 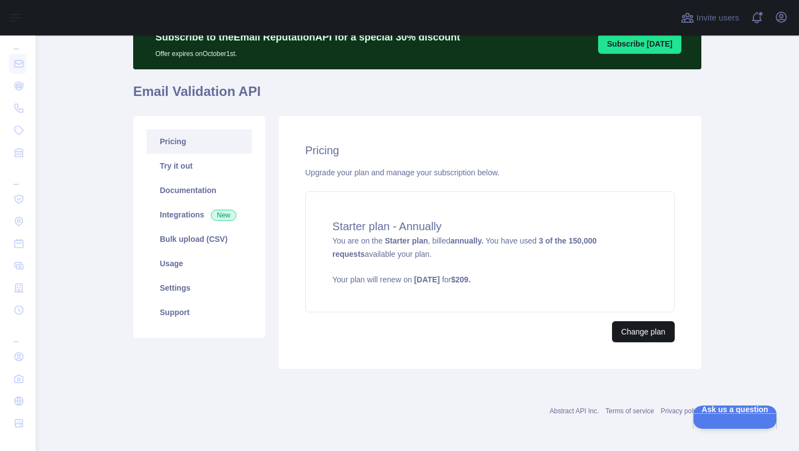 I want to click on p: Subscribe to the Email Reputation API for a special 30 % discount, so click(x=307, y=37).